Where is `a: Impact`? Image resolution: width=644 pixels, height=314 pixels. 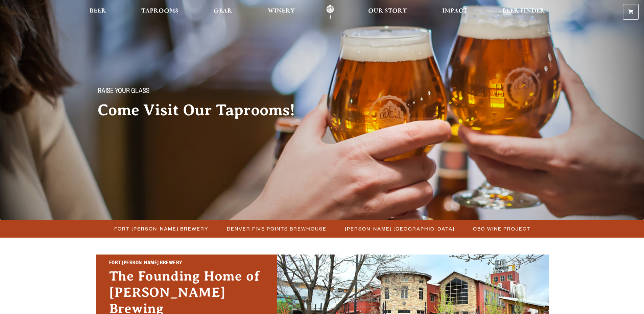
a: Impact is located at coordinates (455, 12).